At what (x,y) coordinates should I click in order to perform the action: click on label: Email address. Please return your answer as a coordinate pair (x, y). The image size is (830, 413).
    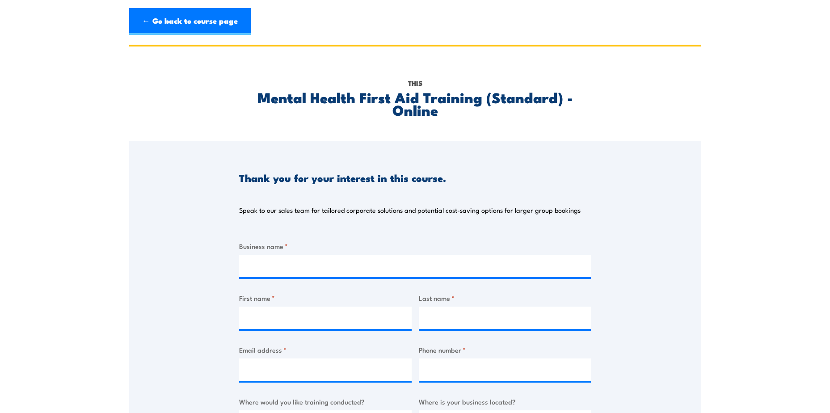
    Looking at the image, I should click on (325, 349).